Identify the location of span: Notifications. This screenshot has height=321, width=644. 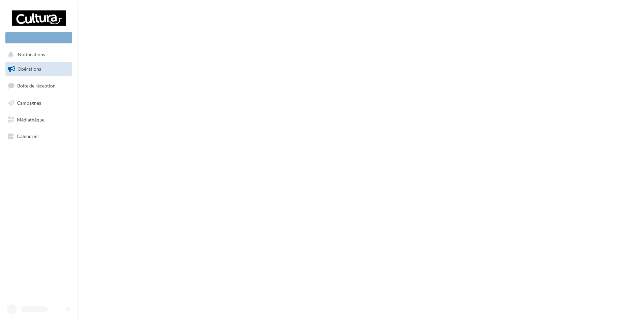
(31, 55).